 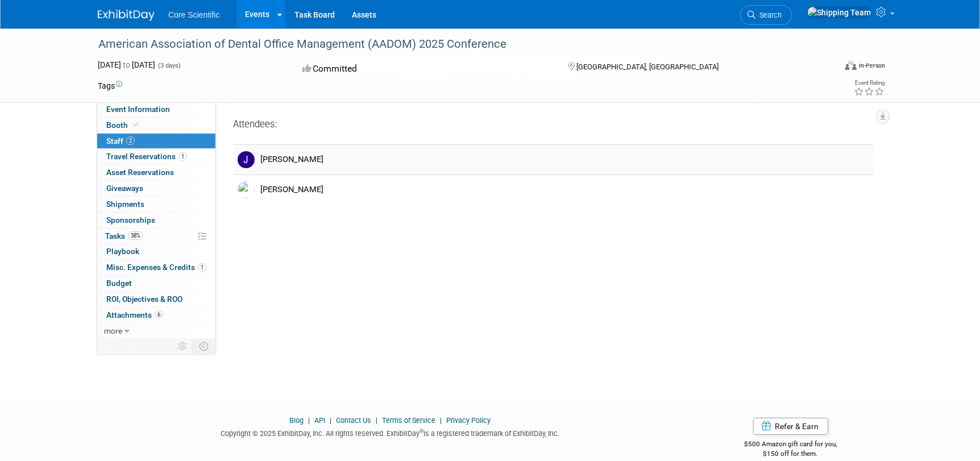 I want to click on a: Travel Reservations1, so click(x=156, y=156).